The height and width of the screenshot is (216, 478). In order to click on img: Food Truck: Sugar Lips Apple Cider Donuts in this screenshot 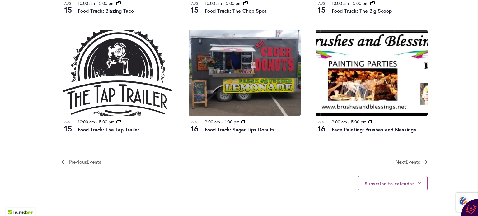, I will do `click(245, 73)`.